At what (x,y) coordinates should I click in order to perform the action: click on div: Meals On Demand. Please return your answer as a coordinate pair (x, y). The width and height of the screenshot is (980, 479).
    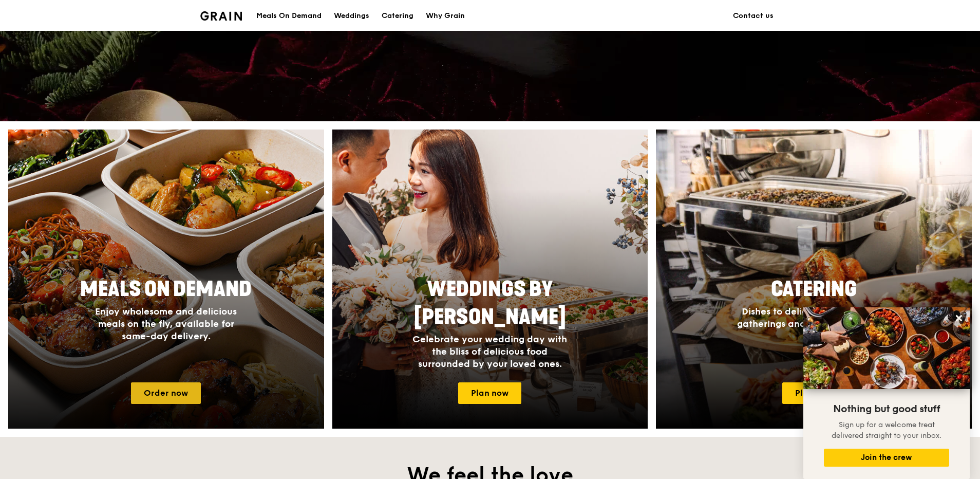
    Looking at the image, I should click on (288, 16).